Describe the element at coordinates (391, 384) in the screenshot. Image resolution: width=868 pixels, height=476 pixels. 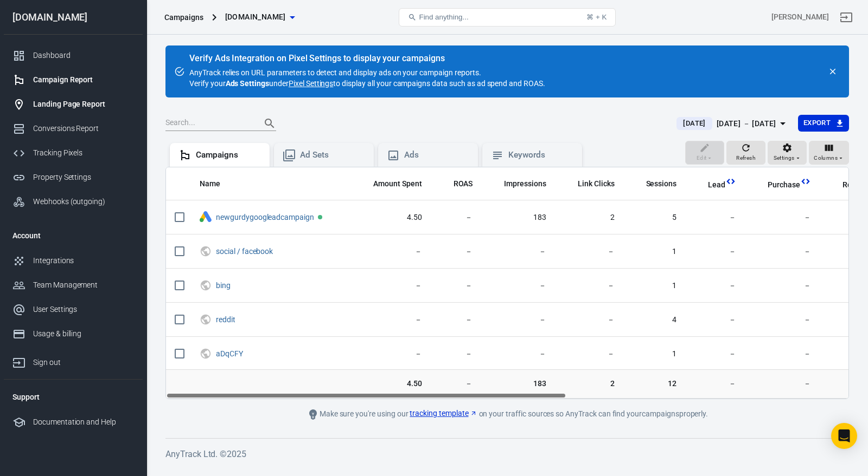
I see `span: 4.50` at that location.